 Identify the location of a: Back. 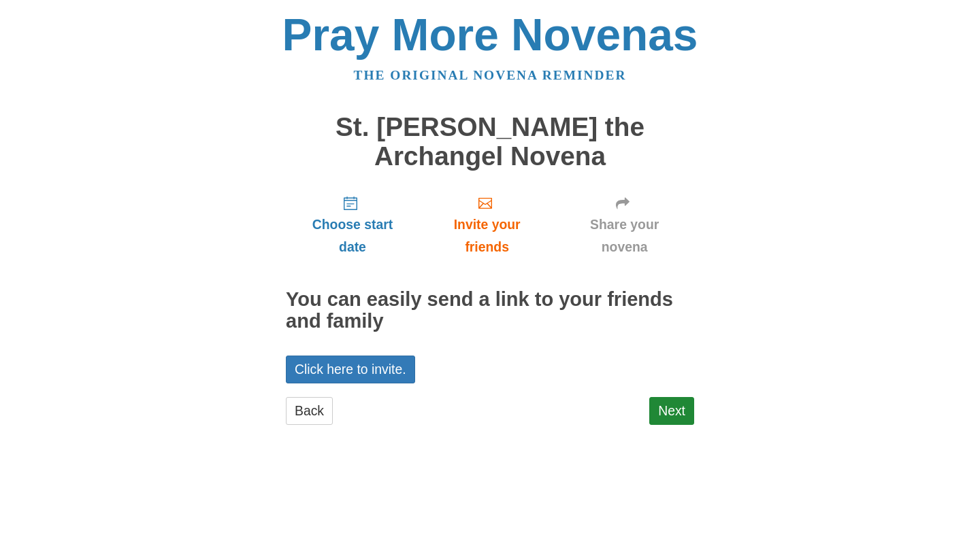
(309, 411).